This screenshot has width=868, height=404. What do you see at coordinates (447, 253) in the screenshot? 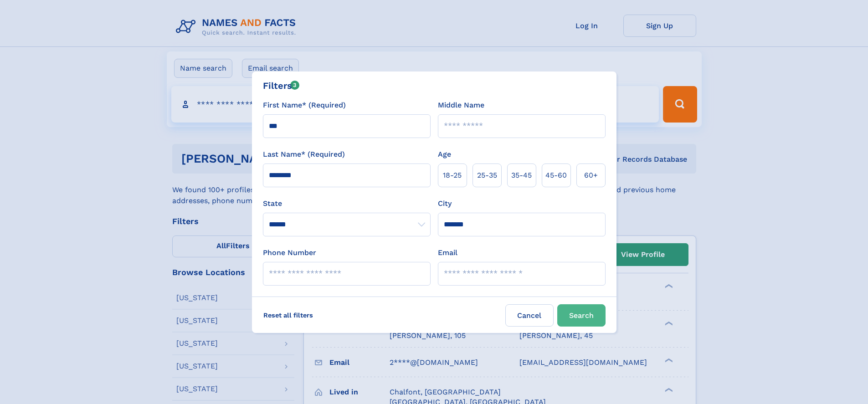
I see `label: Email` at bounding box center [447, 253].